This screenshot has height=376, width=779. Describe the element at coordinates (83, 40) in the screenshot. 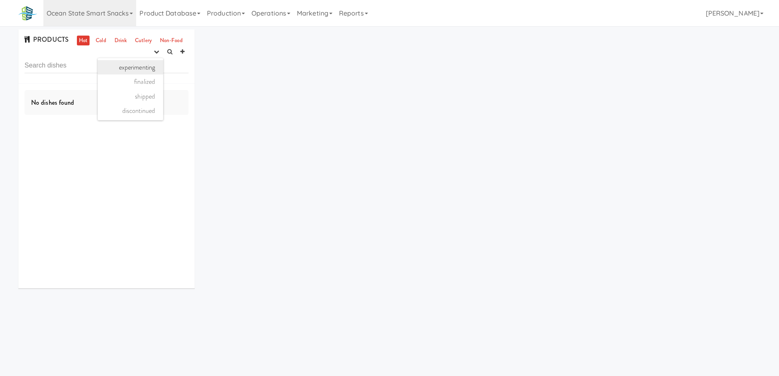

I see `a: Hot` at that location.